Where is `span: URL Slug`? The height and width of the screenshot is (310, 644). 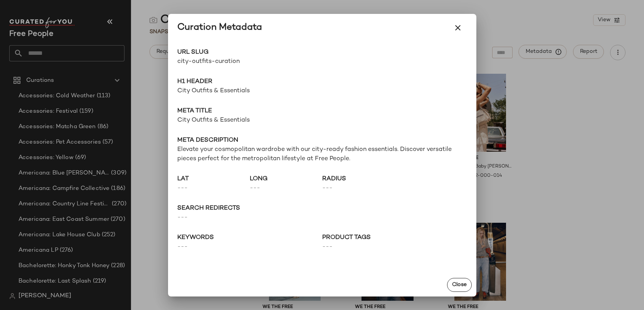
span: URL Slug is located at coordinates (250, 53).